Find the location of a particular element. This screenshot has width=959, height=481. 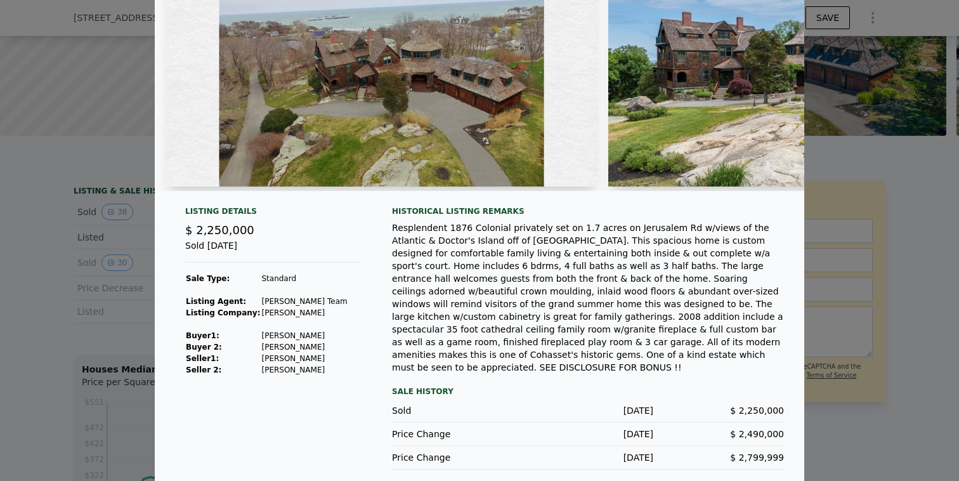

strong: Seller 2: is located at coordinates (204, 370).